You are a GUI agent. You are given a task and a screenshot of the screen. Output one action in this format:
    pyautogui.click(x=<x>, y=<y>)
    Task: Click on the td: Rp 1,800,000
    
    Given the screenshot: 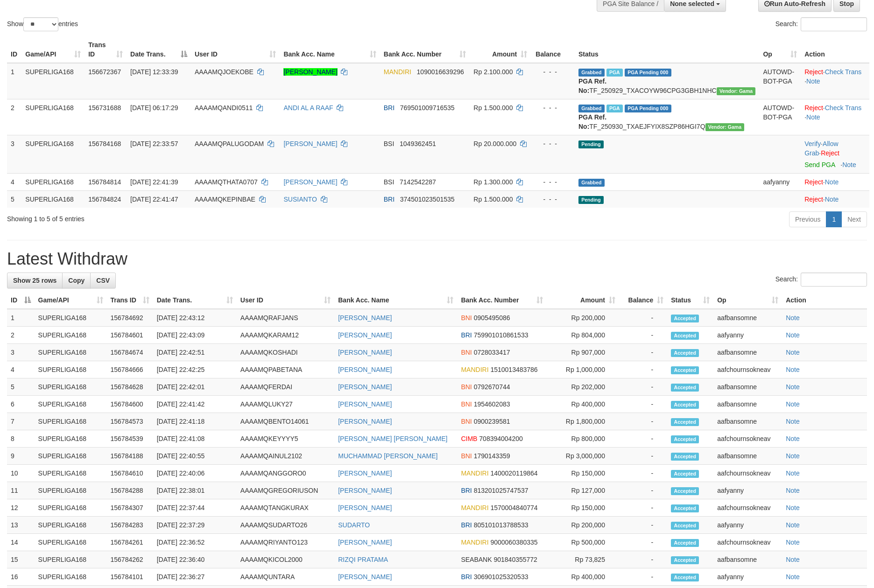 What is the action you would take?
    pyautogui.click(x=582, y=421)
    